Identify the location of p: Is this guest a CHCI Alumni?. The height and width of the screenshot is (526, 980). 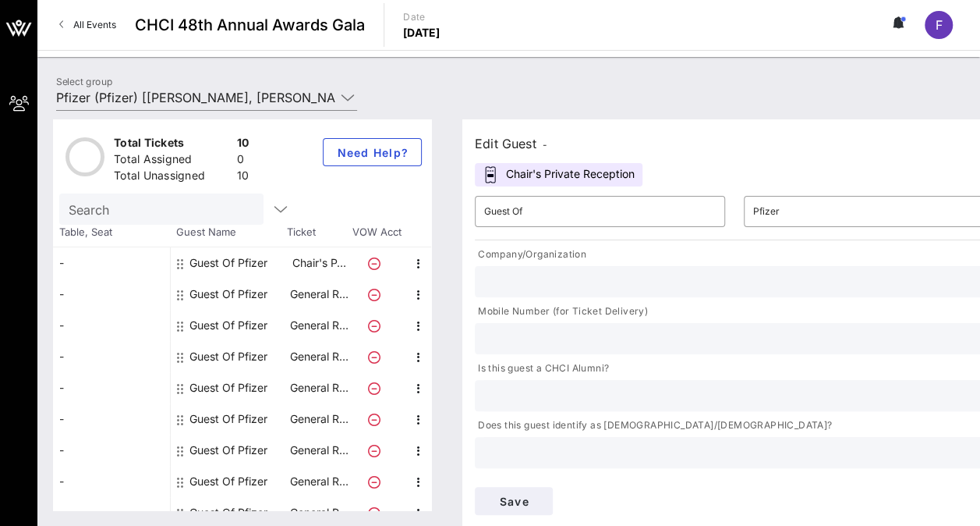
(542, 368).